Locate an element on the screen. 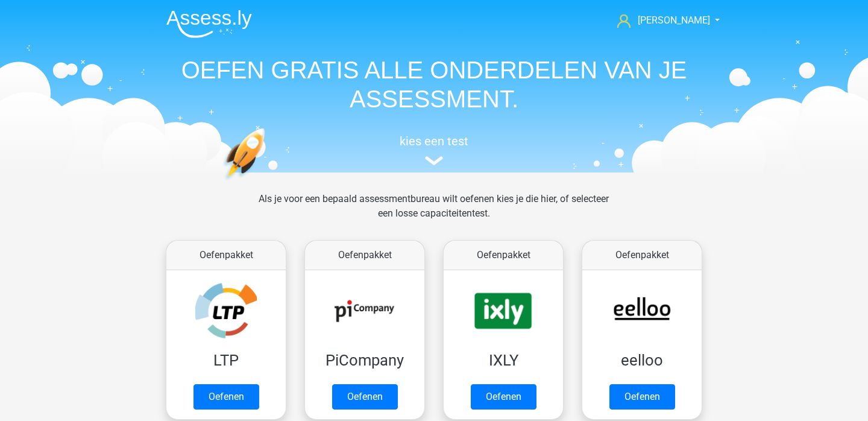 This screenshot has width=868, height=421. img: assessment is located at coordinates (434, 160).